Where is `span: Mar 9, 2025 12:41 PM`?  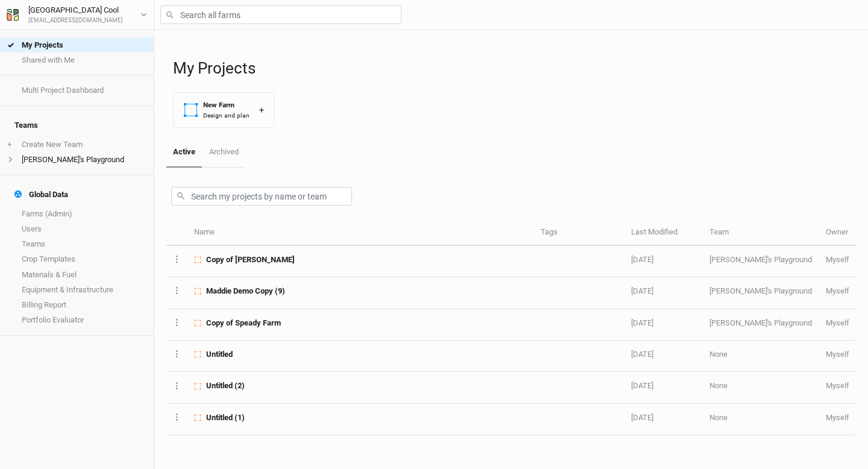
span: Mar 9, 2025 12:41 PM is located at coordinates (642, 385).